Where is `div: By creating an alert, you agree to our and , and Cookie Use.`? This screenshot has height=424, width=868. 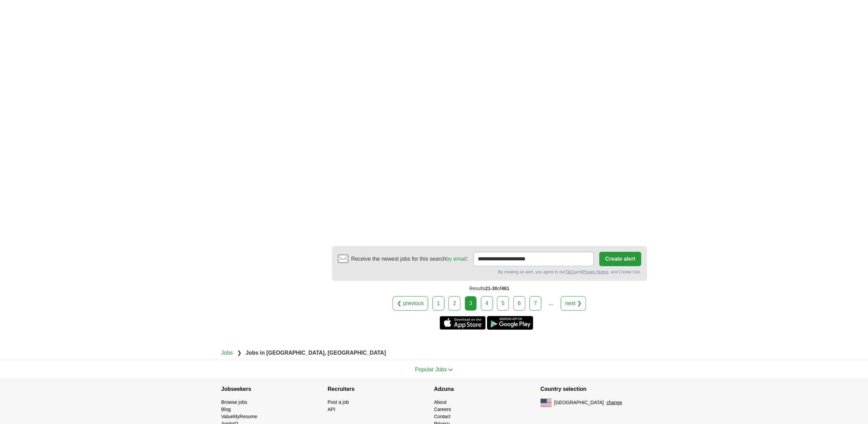 div: By creating an alert, you agree to our and , and Cookie Use. is located at coordinates (489, 272).